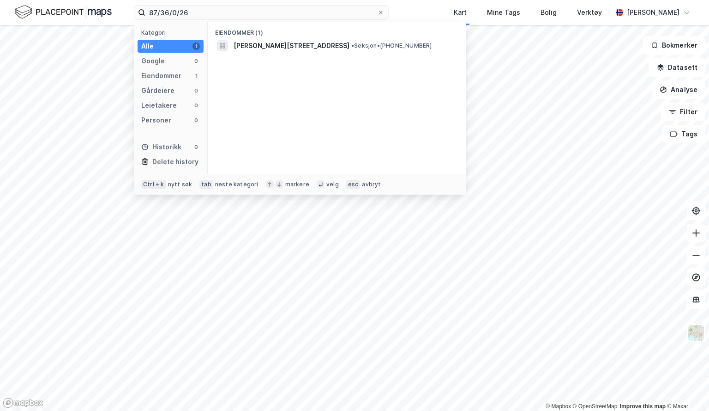  What do you see at coordinates (63, 12) in the screenshot?
I see `img: logo.f888ab2527a4732fd821a326f86c7f29.svg` at bounding box center [63, 12].